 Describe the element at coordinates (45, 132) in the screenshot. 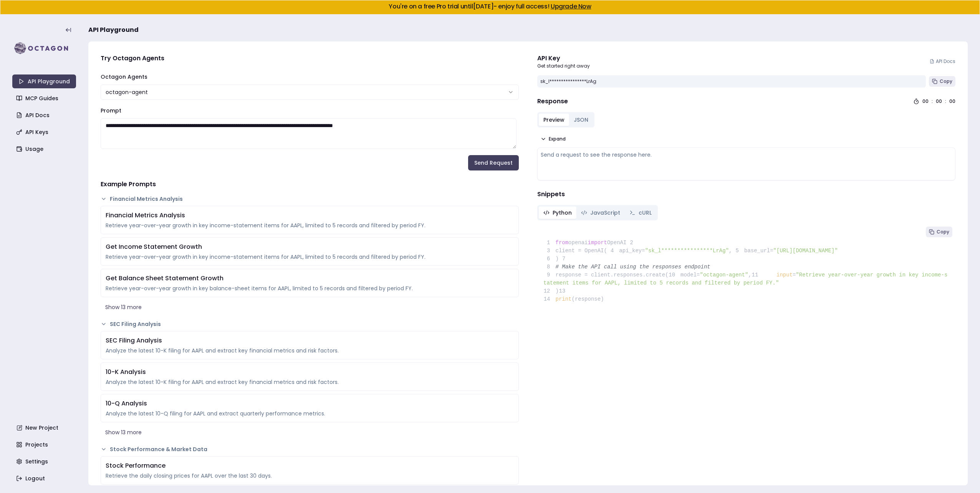

I see `a: API Keys` at that location.